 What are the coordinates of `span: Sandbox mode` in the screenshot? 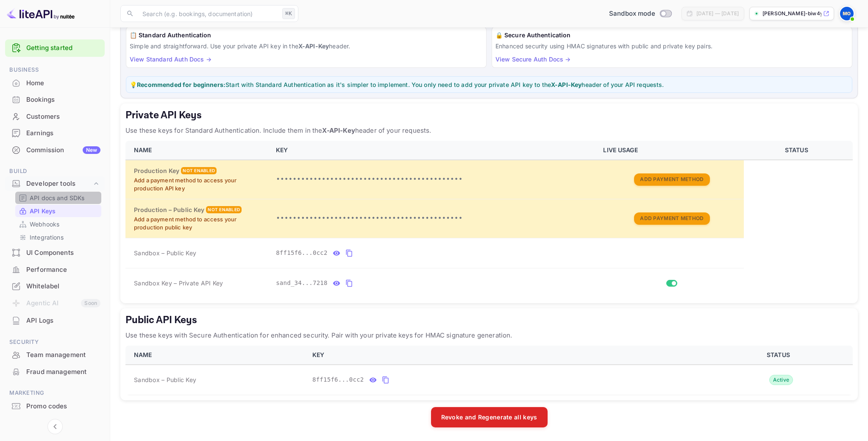 It's located at (632, 14).